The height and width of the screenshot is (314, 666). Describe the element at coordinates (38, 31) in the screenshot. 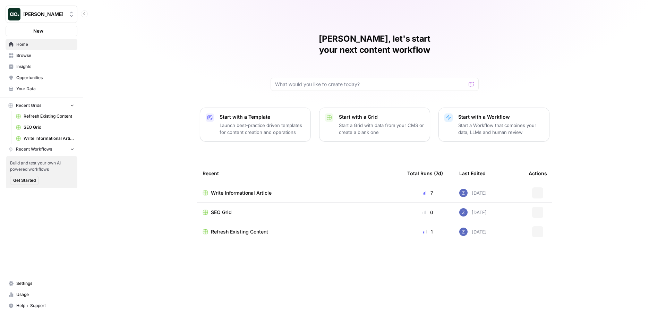

I see `span: New` at that location.